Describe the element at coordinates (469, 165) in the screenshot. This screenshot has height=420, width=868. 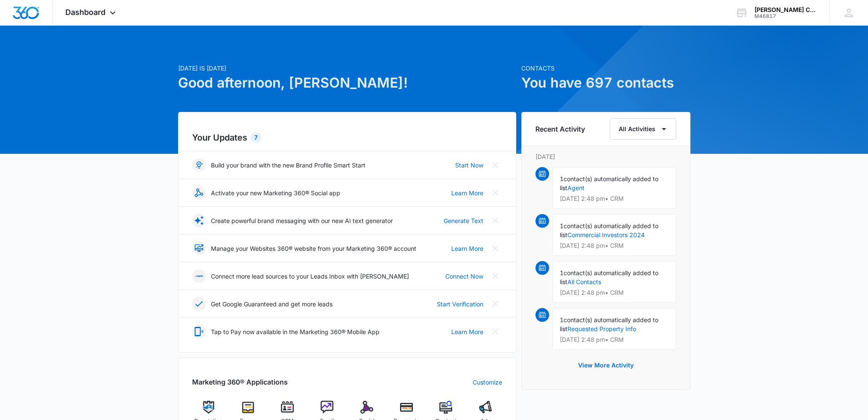
I see `a: Start Now` at that location.